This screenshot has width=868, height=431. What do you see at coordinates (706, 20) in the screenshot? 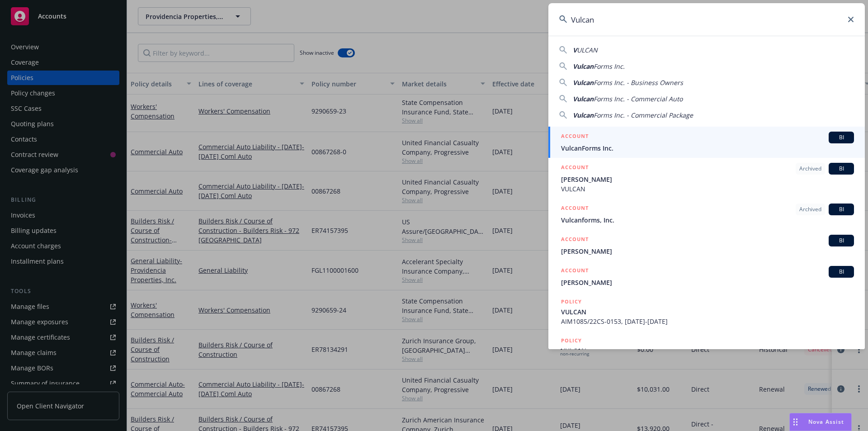
I see `input: Search...` at bounding box center [706, 20].